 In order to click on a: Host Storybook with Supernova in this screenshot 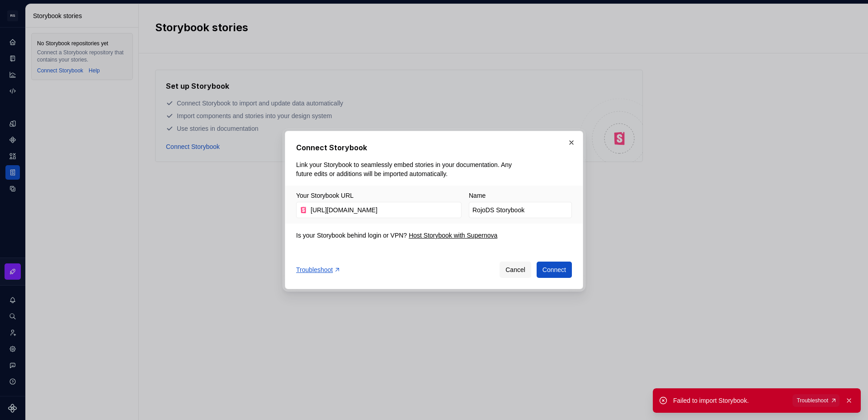, I will do `click(453, 235)`.